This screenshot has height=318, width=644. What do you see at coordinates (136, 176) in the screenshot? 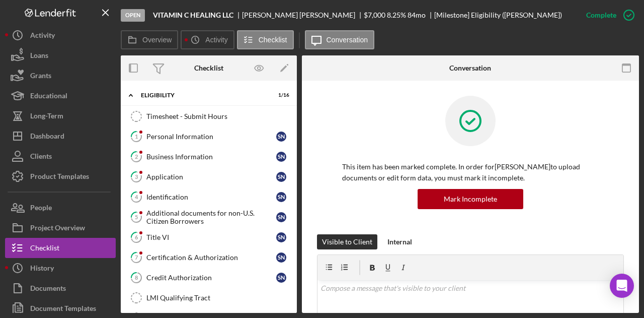
I see `tspan: 3` at bounding box center [136, 176].